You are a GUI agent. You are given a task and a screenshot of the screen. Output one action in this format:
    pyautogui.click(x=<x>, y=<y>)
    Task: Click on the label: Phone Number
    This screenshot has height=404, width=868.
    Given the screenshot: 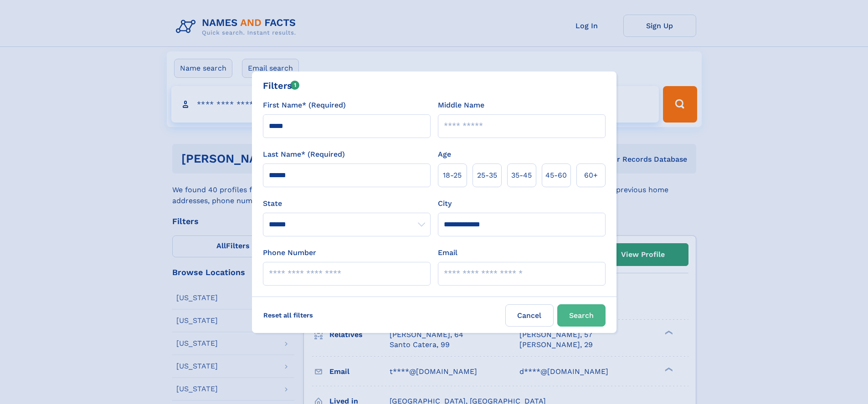 What is the action you would take?
    pyautogui.click(x=289, y=253)
    